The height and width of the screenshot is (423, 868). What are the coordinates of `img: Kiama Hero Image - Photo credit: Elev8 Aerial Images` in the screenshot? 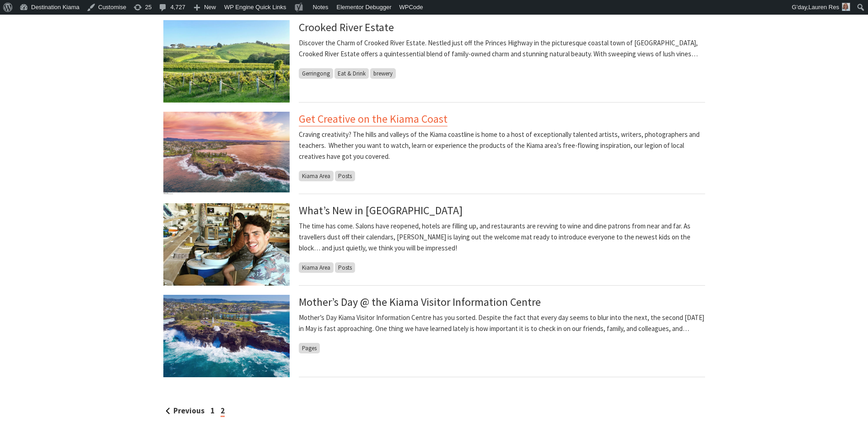 It's located at (227, 336).